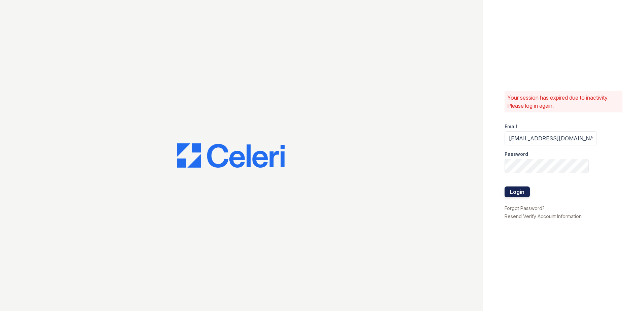 The height and width of the screenshot is (311, 644). What do you see at coordinates (516, 154) in the screenshot?
I see `label: Password` at bounding box center [516, 154].